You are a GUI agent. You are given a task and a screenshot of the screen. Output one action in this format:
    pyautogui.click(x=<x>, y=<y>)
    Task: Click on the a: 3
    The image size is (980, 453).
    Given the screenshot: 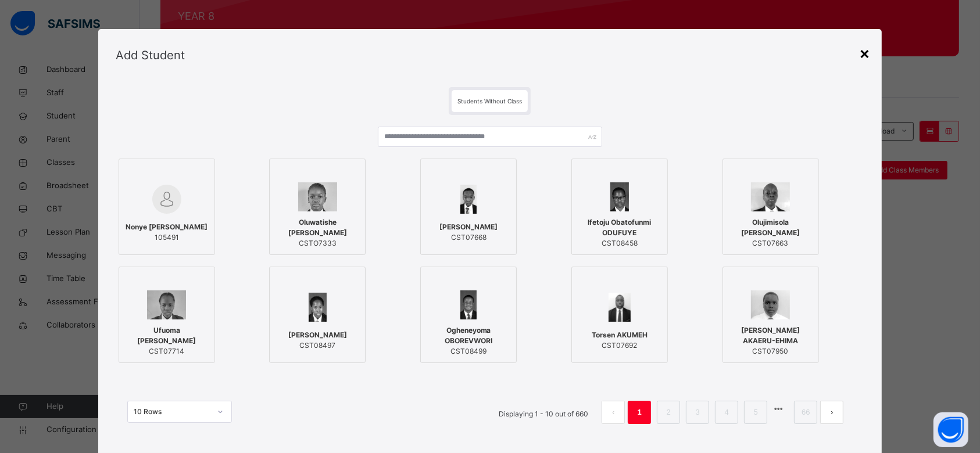 What is the action you would take?
    pyautogui.click(x=698, y=412)
    